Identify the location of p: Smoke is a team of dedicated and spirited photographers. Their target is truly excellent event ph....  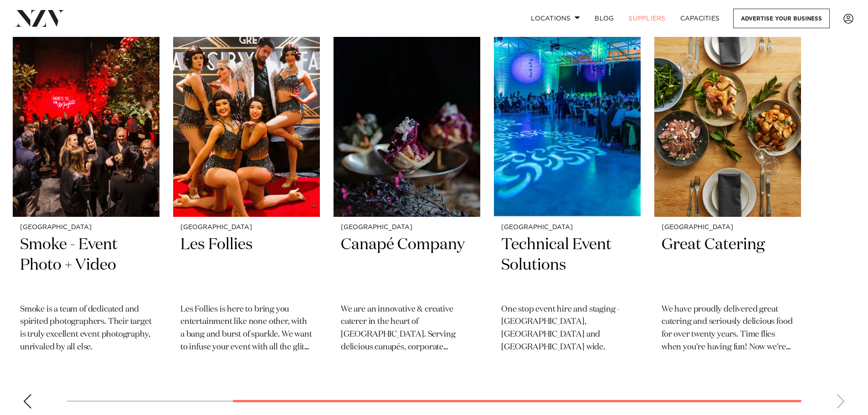
(86, 329).